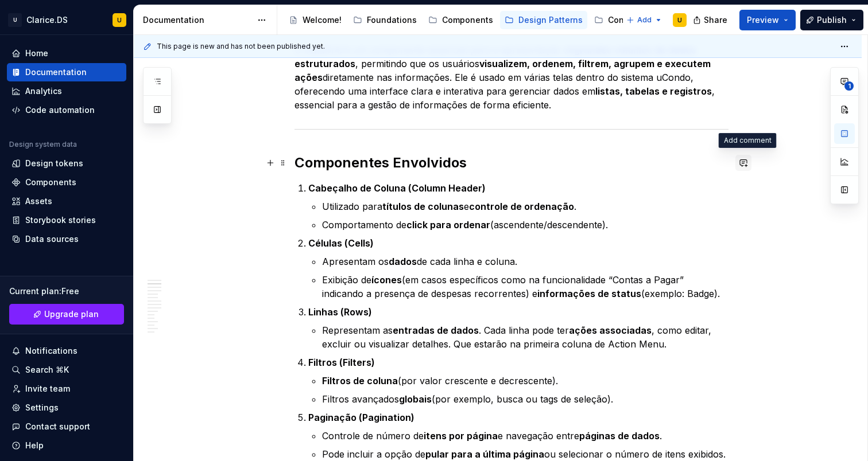 The height and width of the screenshot is (461, 868). I want to click on button: Help, so click(67, 446).